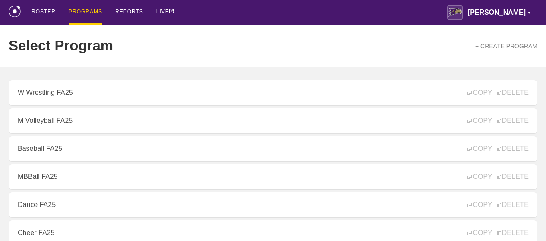 The height and width of the screenshot is (241, 546). What do you see at coordinates (469, 191) in the screenshot?
I see `div: Chat Widget` at bounding box center [469, 191].